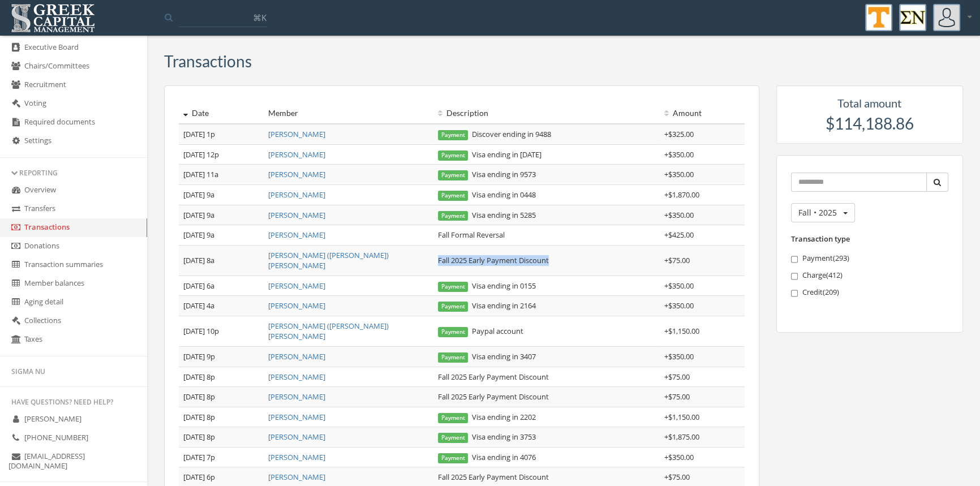 This screenshot has height=486, width=980. I want to click on div: Member, so click(349, 113).